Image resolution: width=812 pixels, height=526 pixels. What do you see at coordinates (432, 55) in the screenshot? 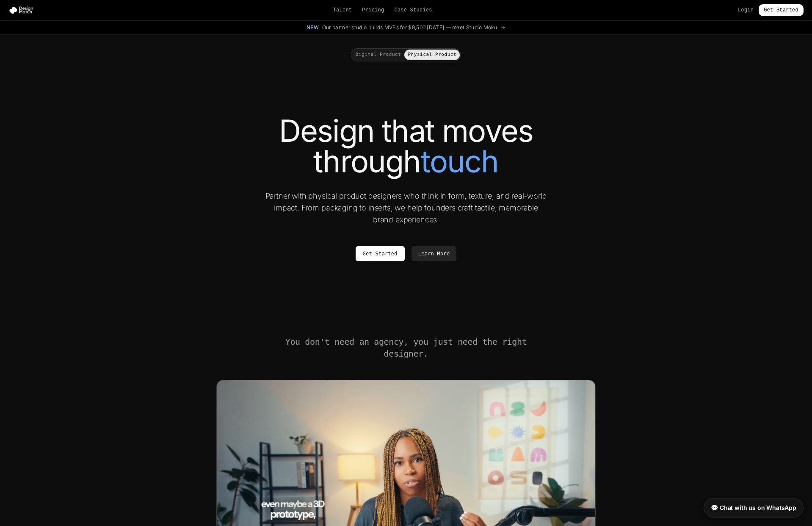
I see `button: Physical Product` at bounding box center [432, 55].